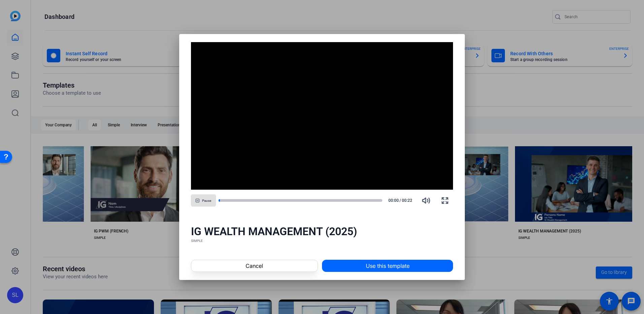  What do you see at coordinates (206, 201) in the screenshot?
I see `span: Pause` at bounding box center [206, 201].